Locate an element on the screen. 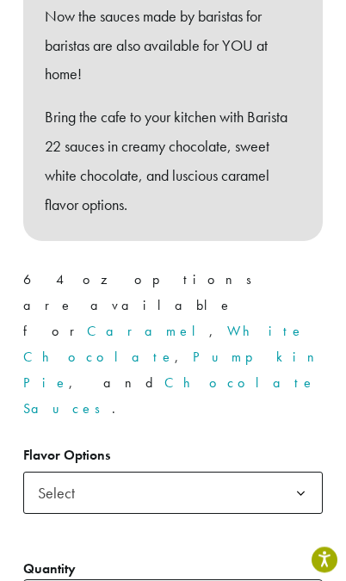 This screenshot has width=346, height=581. a: White Chocolate is located at coordinates (164, 343).